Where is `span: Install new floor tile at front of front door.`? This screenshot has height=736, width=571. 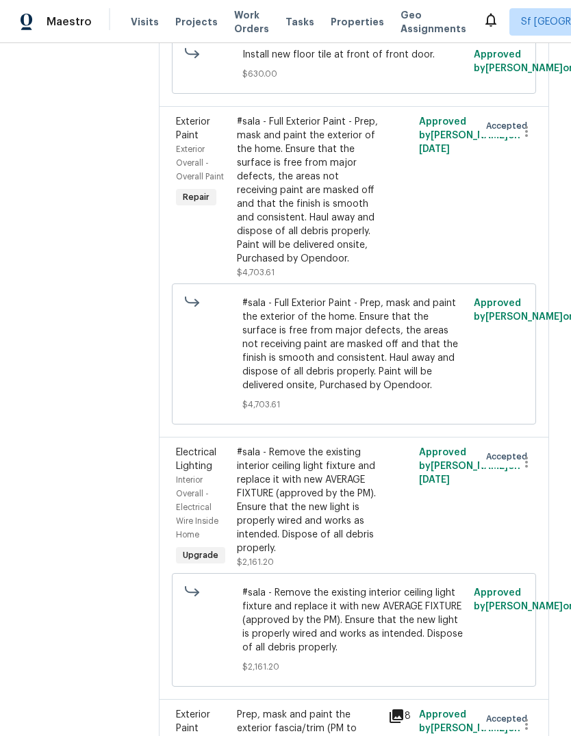
span: Install new floor tile at front of front door. is located at coordinates (354, 55).